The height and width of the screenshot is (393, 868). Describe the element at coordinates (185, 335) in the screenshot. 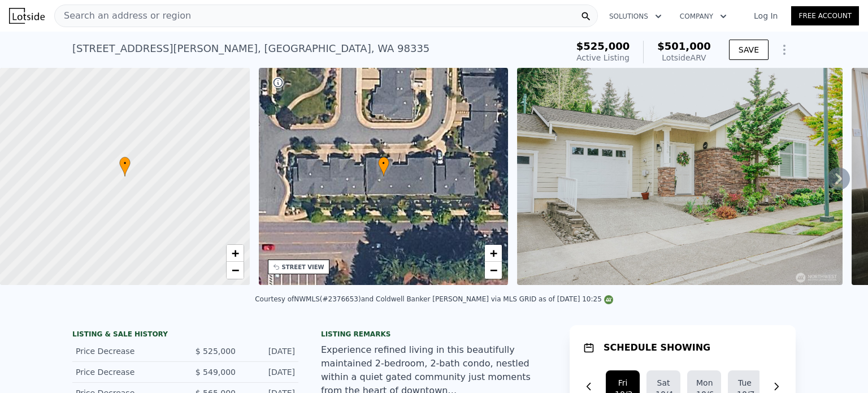

I see `div: LISTING & SALE HISTORY` at that location.